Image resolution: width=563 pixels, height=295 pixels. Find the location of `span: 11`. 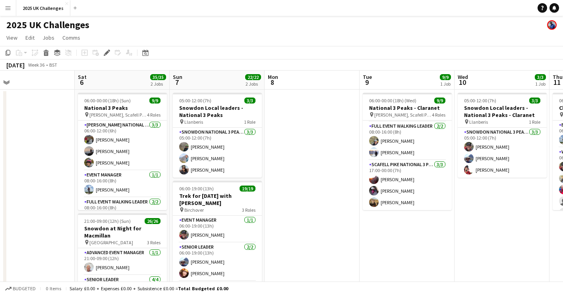

span: 11 is located at coordinates (557, 82).